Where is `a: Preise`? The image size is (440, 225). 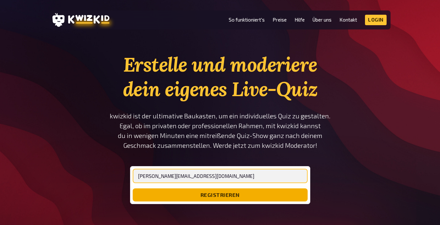
a: Preise is located at coordinates (279, 20).